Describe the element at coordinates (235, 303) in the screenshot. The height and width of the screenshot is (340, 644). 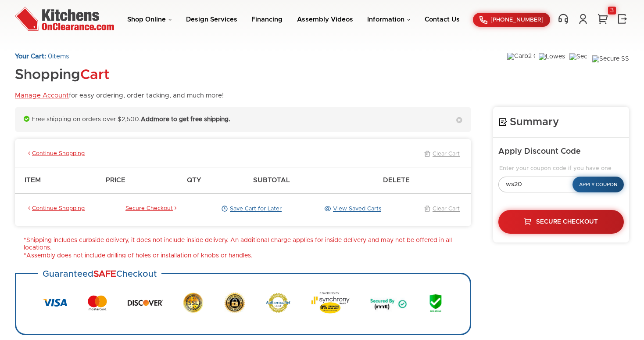
I see `img: Secure` at that location.